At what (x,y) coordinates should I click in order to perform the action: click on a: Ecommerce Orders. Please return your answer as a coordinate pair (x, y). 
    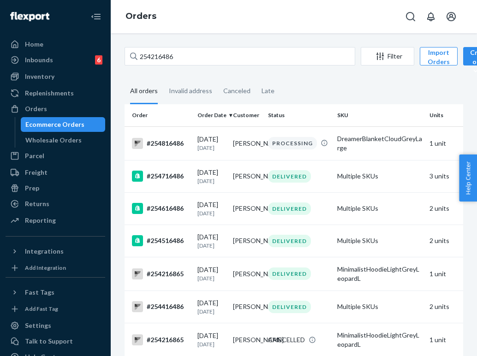
    Looking at the image, I should click on (63, 125).